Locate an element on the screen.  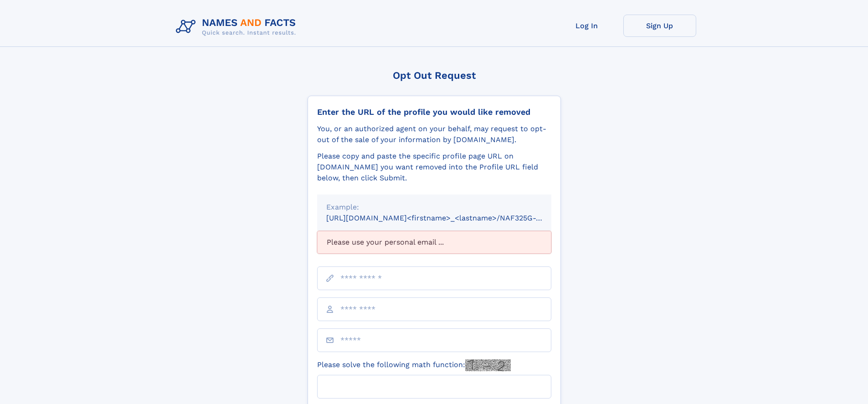
img: Logo Names and Facts is located at coordinates (238, 27).